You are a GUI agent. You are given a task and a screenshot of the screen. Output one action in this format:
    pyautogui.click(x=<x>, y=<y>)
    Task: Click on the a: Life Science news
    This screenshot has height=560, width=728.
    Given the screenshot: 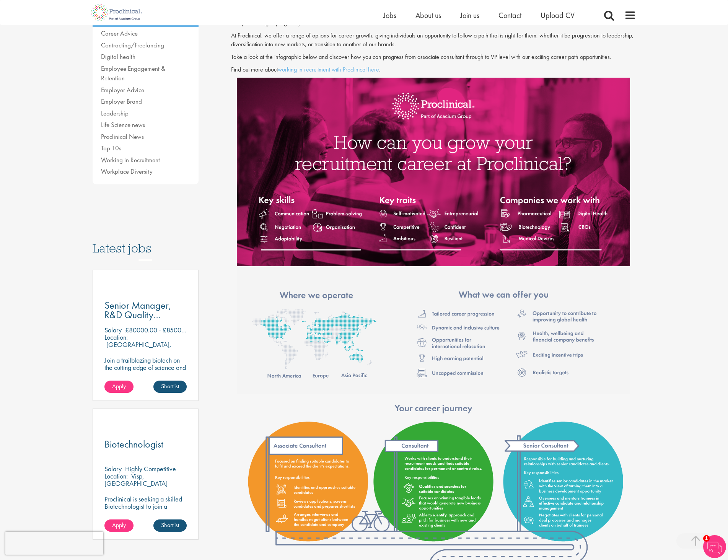 What is the action you would take?
    pyautogui.click(x=123, y=125)
    